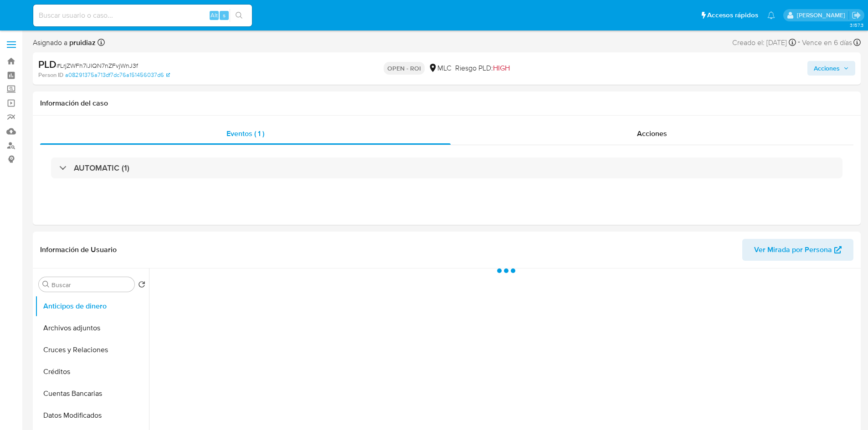  I want to click on span: HIGH, so click(501, 68).